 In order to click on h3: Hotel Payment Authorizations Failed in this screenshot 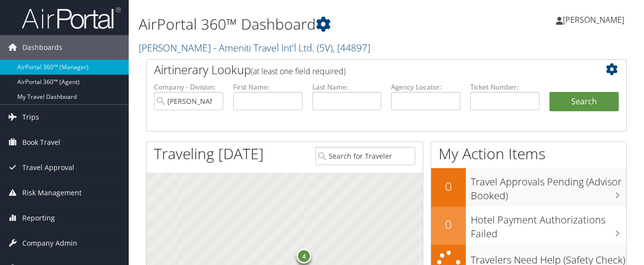, I will do `click(549, 225)`.